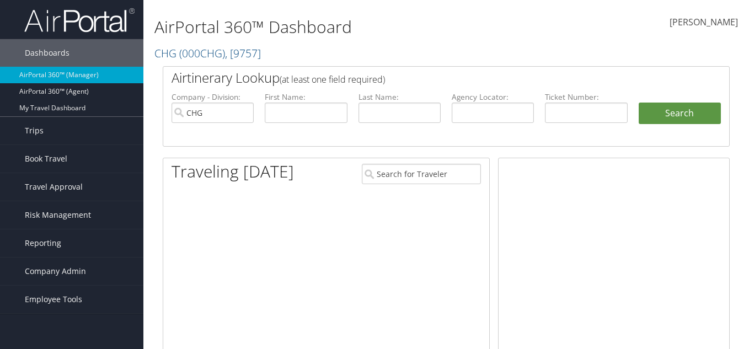  What do you see at coordinates (58, 215) in the screenshot?
I see `span: Risk Management` at bounding box center [58, 215].